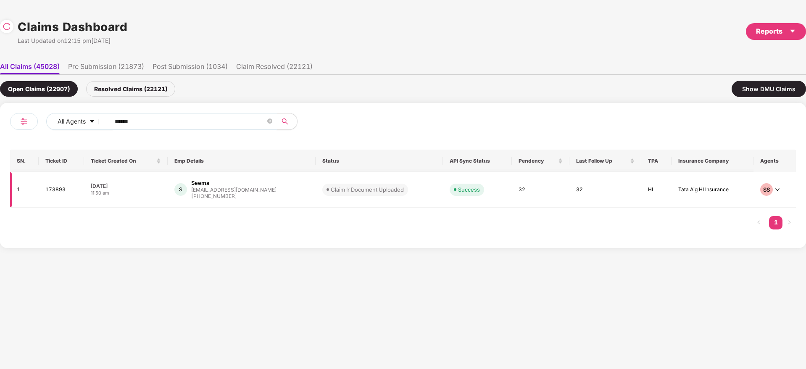 The height and width of the screenshot is (369, 806). What do you see at coordinates (71, 121) in the screenshot?
I see `span: All Agents` at bounding box center [71, 121].